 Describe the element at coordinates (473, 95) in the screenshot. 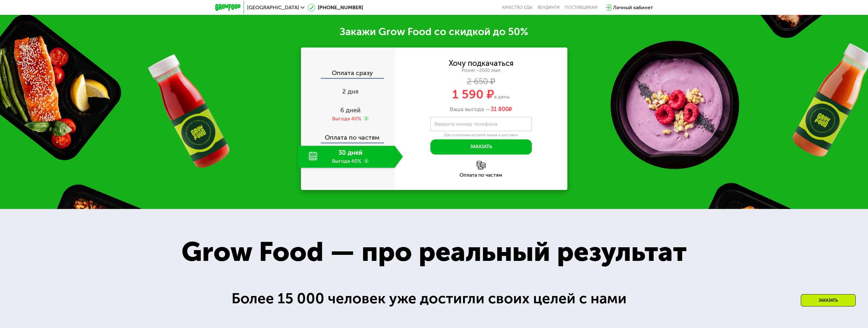

I see `span: 1 590 ₽` at that location.